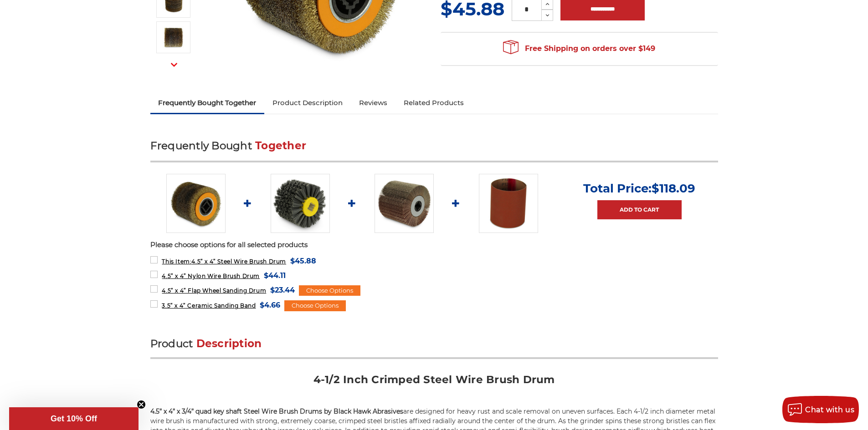  I want to click on p: Total Price:, so click(639, 189).